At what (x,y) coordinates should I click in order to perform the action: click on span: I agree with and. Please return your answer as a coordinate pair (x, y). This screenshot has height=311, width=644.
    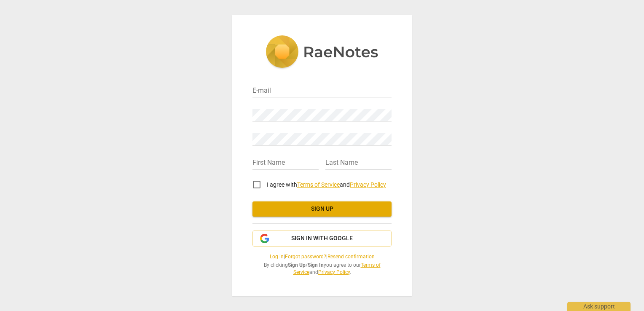
    Looking at the image, I should click on (326, 185).